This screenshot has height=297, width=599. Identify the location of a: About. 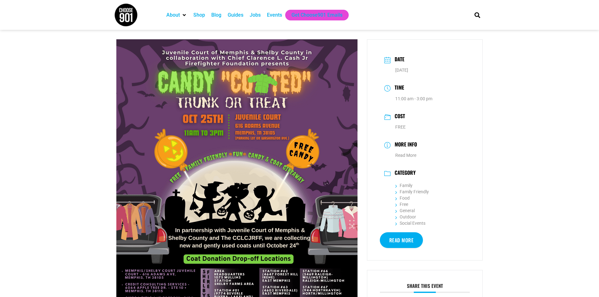
(173, 15).